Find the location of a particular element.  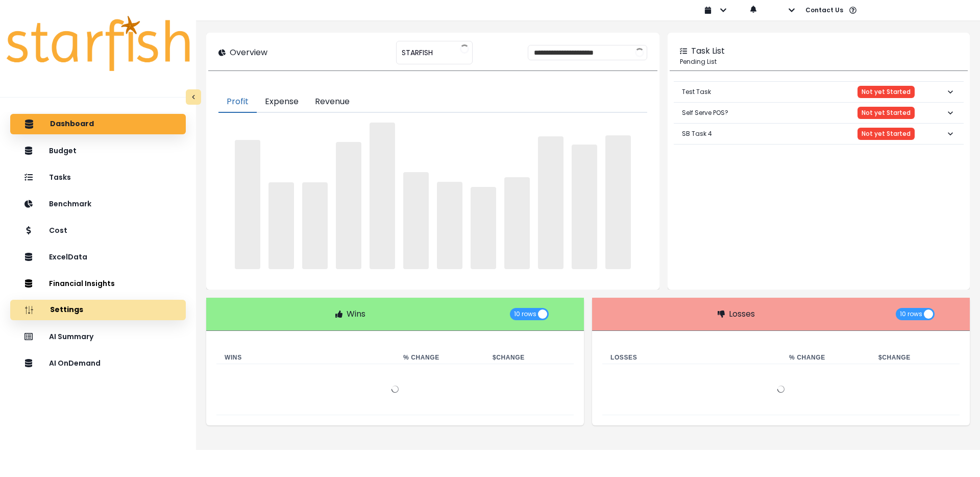

p: Wins is located at coordinates (356, 314).